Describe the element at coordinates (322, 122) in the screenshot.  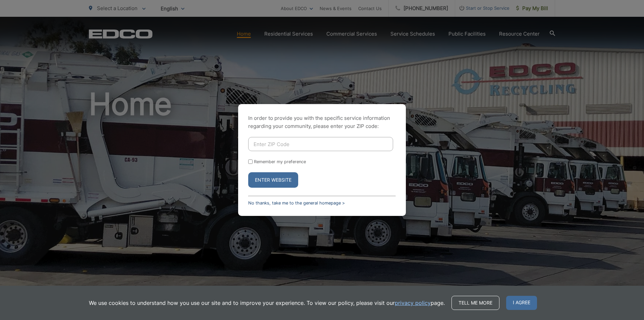
I see `p: In order to provide you with the specific service information regarding your community, please en...` at that location.